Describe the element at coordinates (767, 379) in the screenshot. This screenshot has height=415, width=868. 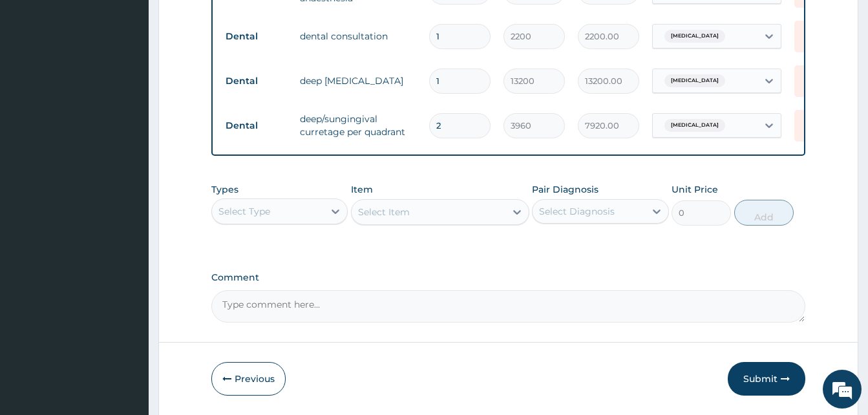
I see `button: Submit` at that location.